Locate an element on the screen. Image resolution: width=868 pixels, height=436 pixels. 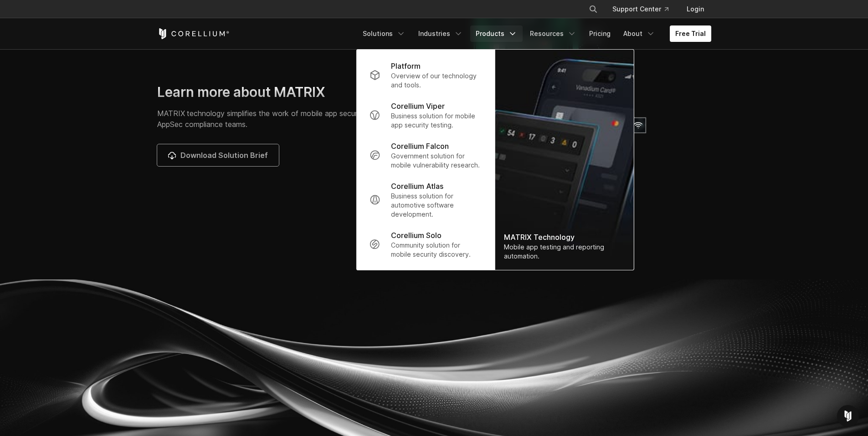
a: MATRIX Technology Mobile app testing and reporting automation. is located at coordinates (563, 160).